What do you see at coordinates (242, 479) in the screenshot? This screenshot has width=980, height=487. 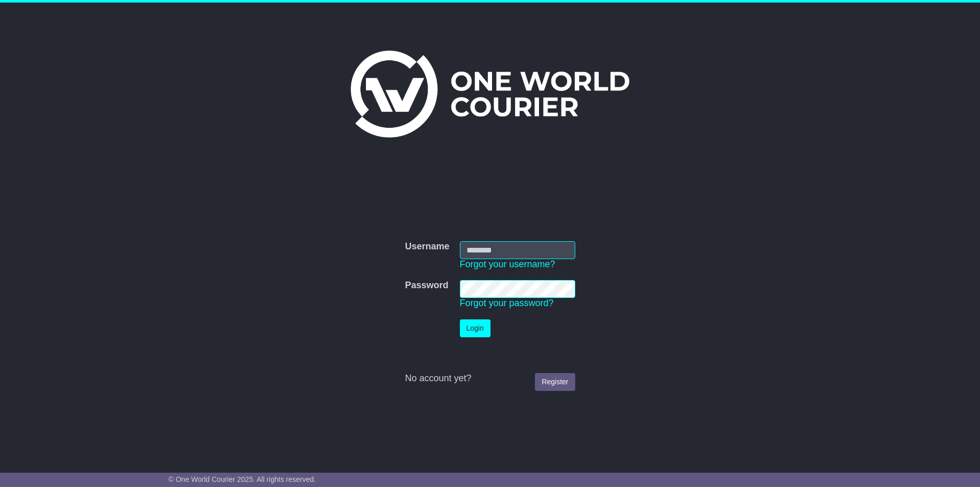 I see `span: © One World Courier 2025. All rights reserved.` at bounding box center [242, 479].